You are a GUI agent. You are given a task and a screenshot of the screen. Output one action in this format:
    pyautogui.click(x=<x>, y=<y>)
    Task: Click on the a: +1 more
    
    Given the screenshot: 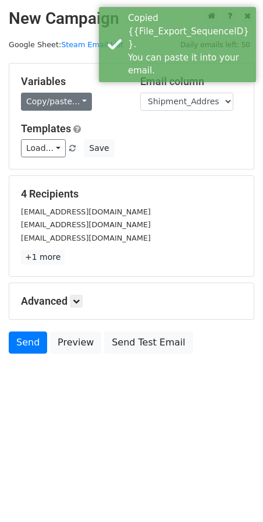 What is the action you would take?
    pyautogui.click(x=43, y=257)
    